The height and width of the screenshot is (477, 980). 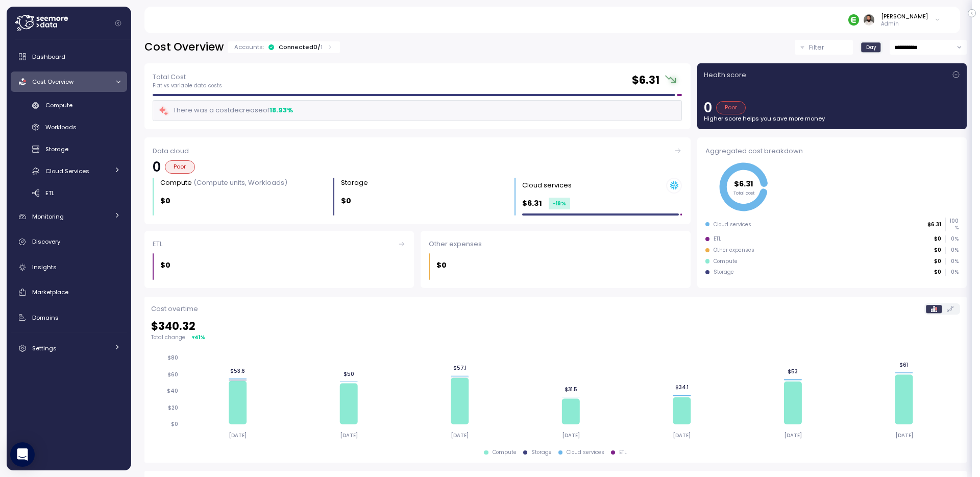 What do you see at coordinates (48, 217) in the screenshot?
I see `span: Monitoring` at bounding box center [48, 217].